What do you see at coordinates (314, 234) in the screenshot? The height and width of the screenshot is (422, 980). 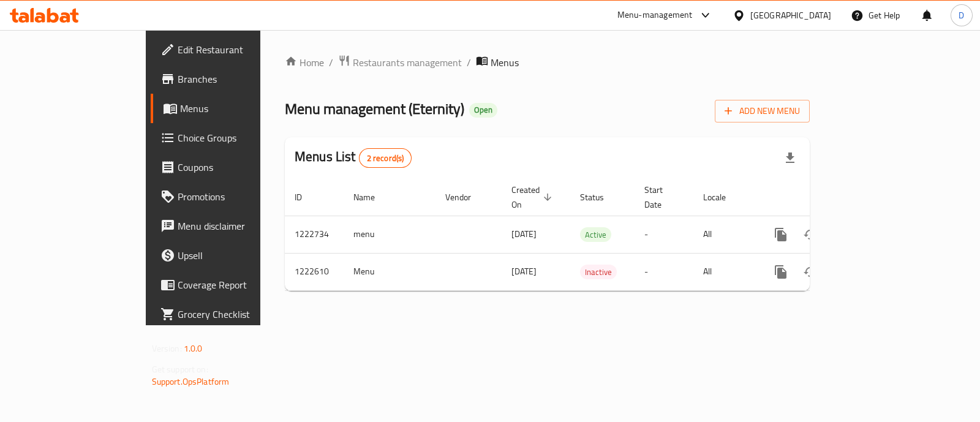 I see `td: 1222734` at bounding box center [314, 234].